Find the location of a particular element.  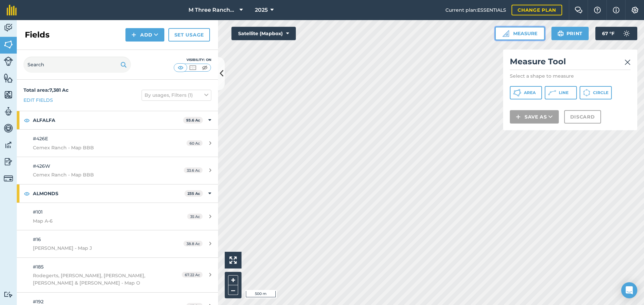

span: #426E is located at coordinates (40, 138).